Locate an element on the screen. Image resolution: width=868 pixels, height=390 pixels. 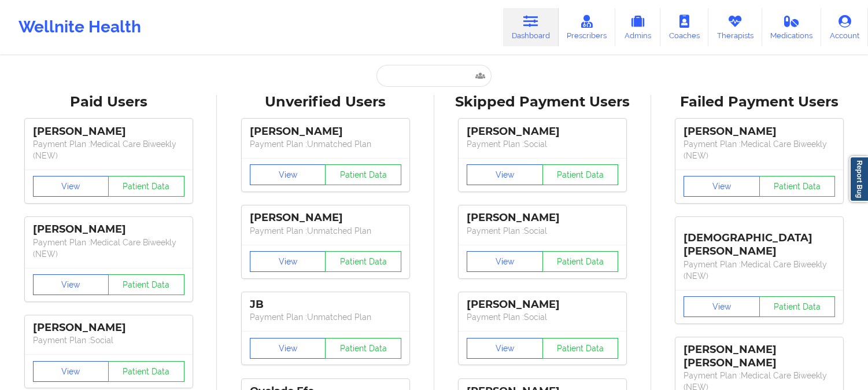
div: JB is located at coordinates (325, 304).